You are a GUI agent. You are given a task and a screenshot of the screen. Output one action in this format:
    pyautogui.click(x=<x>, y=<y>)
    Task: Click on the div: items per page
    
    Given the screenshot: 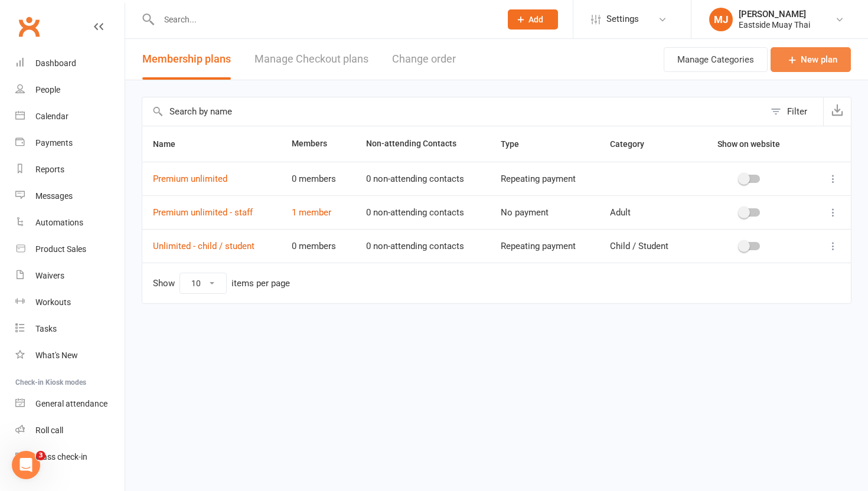 What is the action you would take?
    pyautogui.click(x=260, y=283)
    